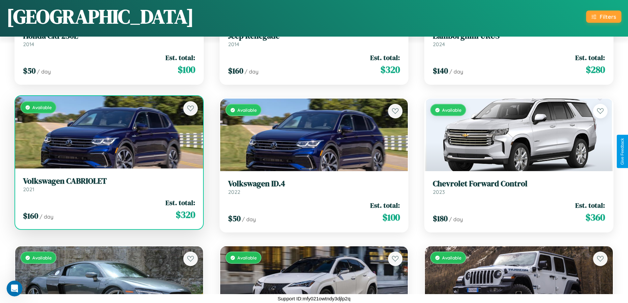  Describe the element at coordinates (109, 39) in the screenshot. I see `a: Honda CRF250L2014` at that location.